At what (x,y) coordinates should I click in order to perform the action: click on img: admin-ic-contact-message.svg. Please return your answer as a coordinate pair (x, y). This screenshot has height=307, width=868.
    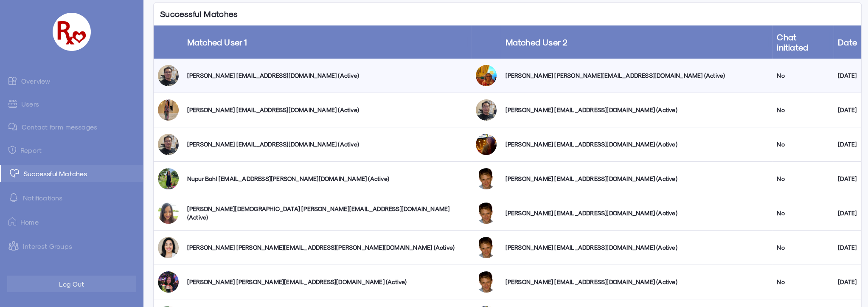
    Looking at the image, I should click on (13, 126).